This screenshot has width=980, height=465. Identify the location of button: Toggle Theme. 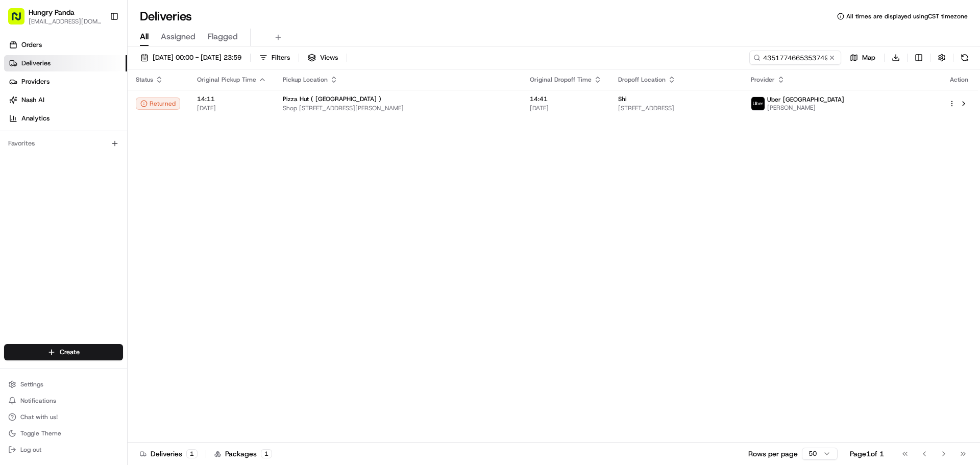
(63, 433).